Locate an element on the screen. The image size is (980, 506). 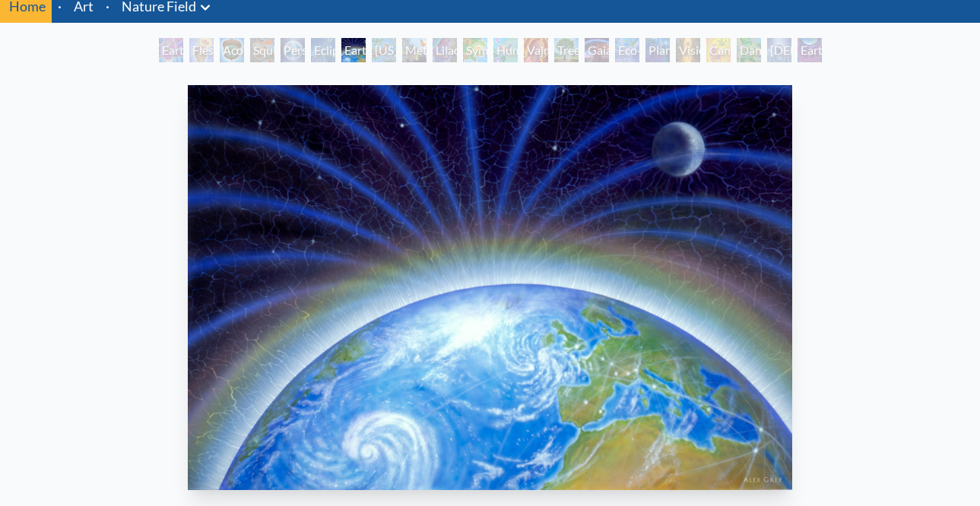
div: Squirrel is located at coordinates (262, 50).